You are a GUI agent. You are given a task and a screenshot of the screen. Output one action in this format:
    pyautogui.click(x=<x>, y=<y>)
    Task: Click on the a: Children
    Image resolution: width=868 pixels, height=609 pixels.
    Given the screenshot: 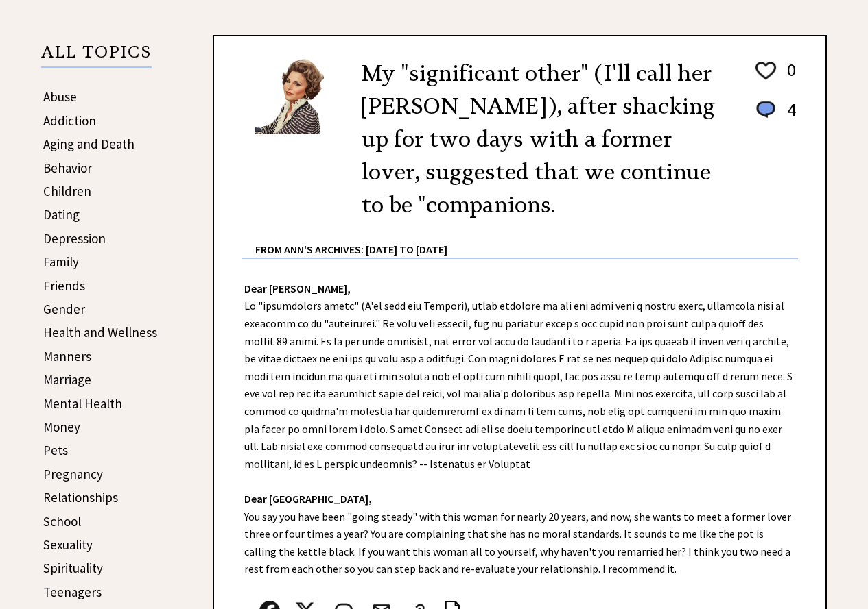 What is the action you would take?
    pyautogui.click(x=67, y=191)
    